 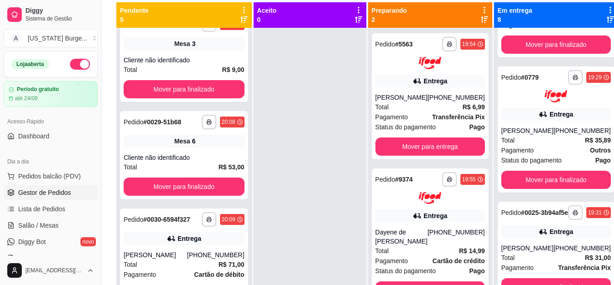 I want to click on strong: # 9374, so click(x=404, y=179).